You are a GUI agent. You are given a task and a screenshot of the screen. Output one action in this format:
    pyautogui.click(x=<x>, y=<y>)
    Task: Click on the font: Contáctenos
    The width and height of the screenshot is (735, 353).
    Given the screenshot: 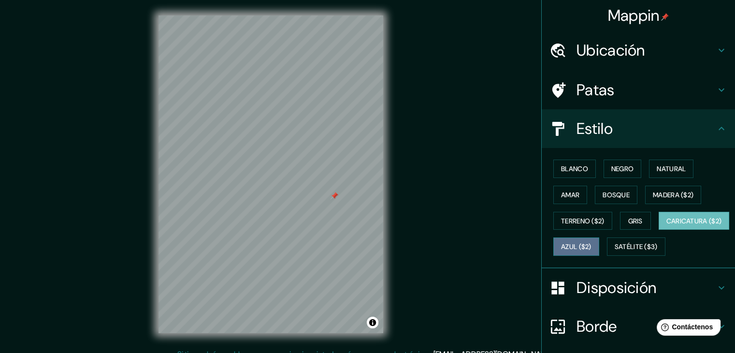 What is the action you would take?
    pyautogui.click(x=43, y=12)
    